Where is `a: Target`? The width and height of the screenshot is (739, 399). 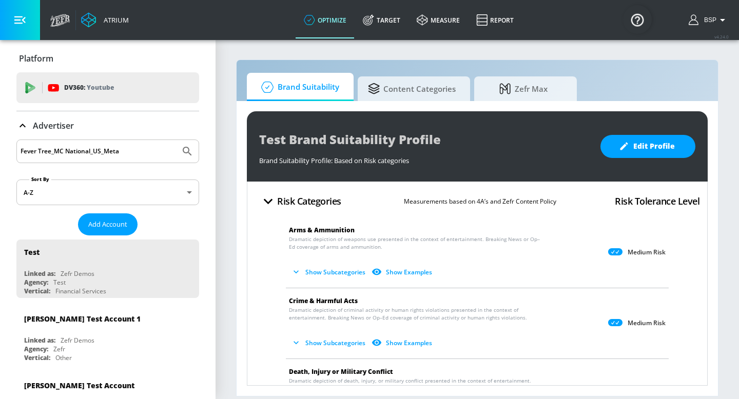 a: Target is located at coordinates (381, 20).